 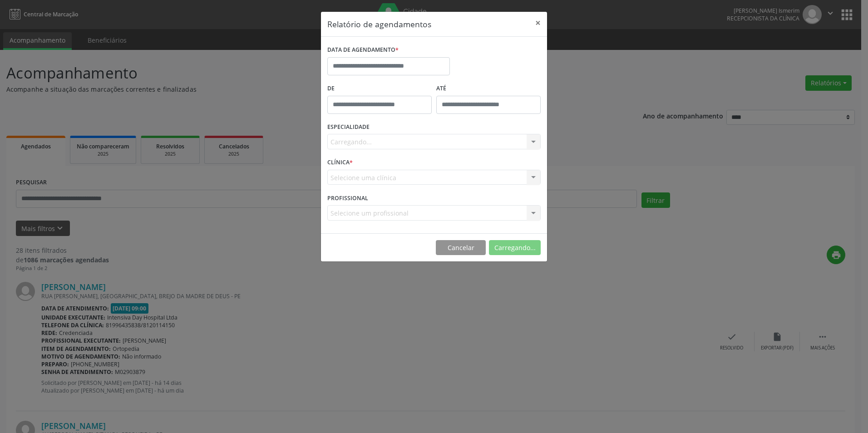 I want to click on label: DATA DE AGENDAMENTO, so click(x=363, y=50).